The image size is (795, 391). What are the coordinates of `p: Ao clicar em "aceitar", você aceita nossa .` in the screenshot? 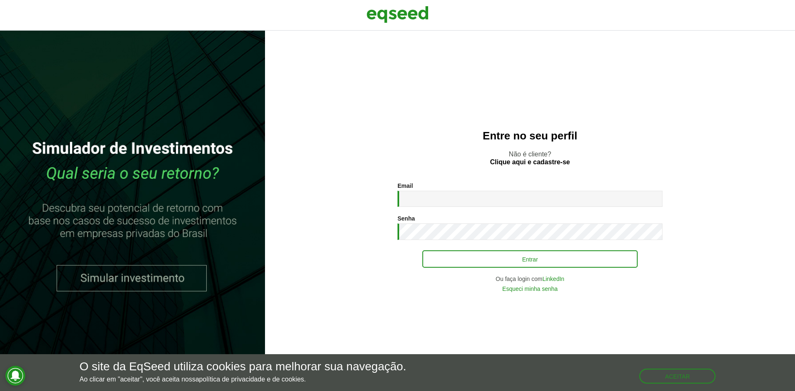 It's located at (243, 379).